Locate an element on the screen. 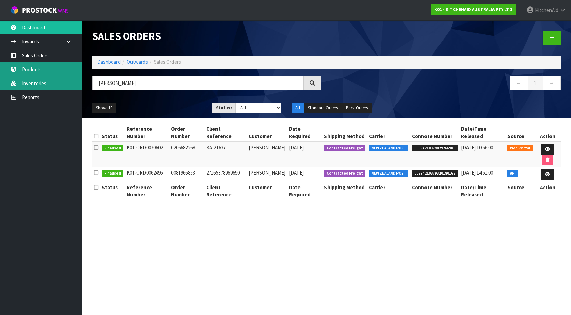 The image size is (571, 315). td: KA-21637 is located at coordinates (226, 155).